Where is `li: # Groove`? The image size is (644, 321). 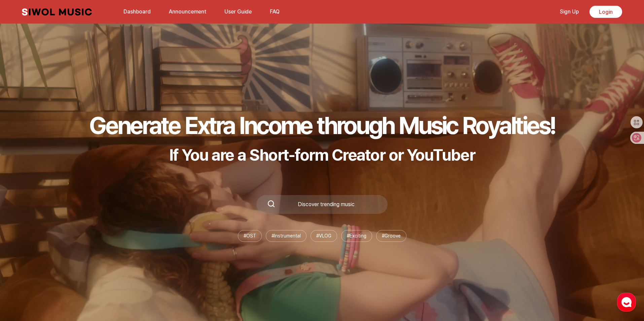 li: # Groove is located at coordinates (391, 236).